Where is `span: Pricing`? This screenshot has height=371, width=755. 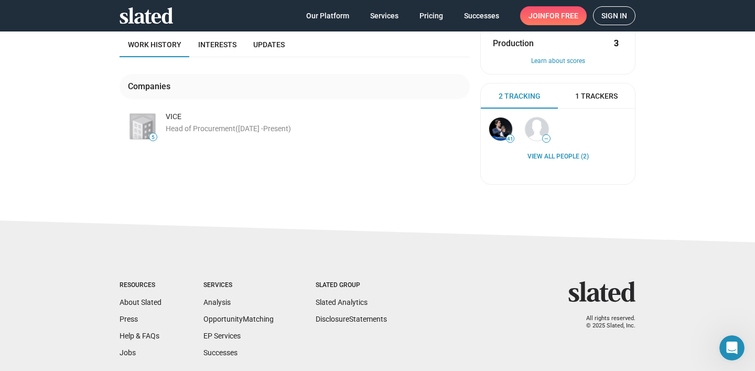 span: Pricing is located at coordinates (431, 16).